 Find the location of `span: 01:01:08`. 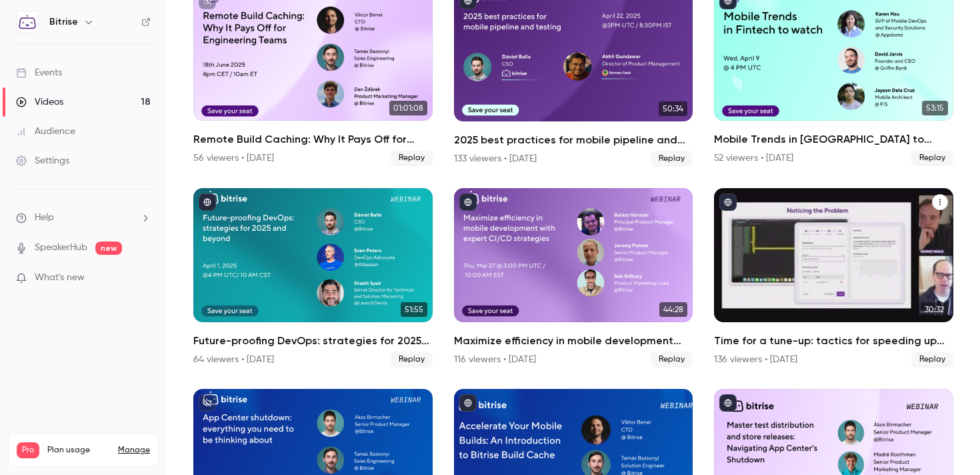

span: 01:01:08 is located at coordinates (408, 108).